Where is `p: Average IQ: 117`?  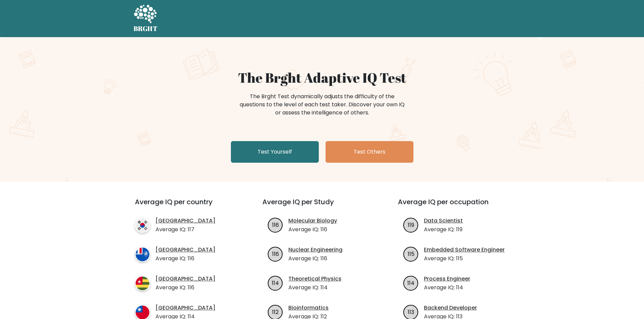
p: Average IQ: 117 is located at coordinates (185, 230).